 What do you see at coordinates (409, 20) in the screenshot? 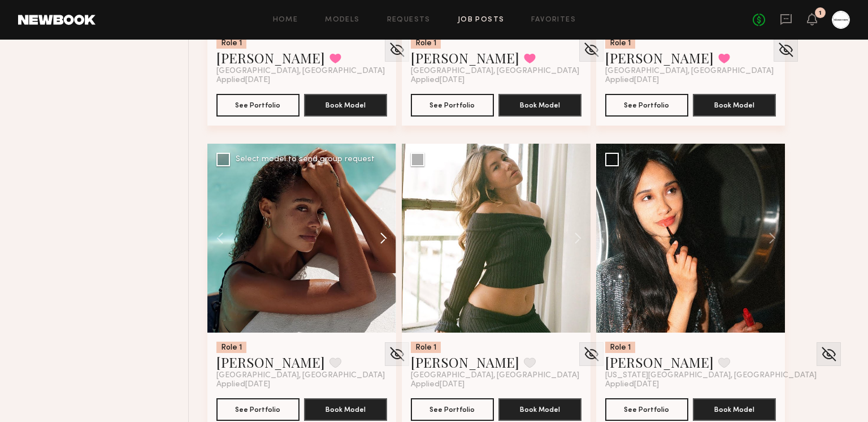
I see `a: Requests` at bounding box center [409, 20].